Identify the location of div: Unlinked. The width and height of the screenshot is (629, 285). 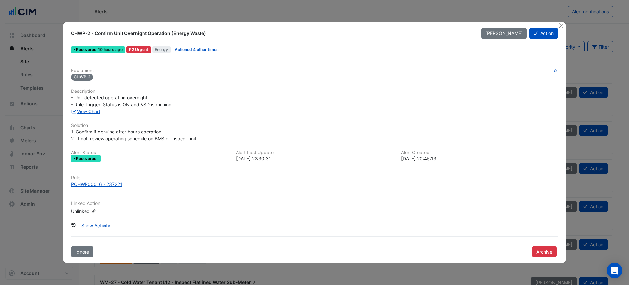
(110, 211).